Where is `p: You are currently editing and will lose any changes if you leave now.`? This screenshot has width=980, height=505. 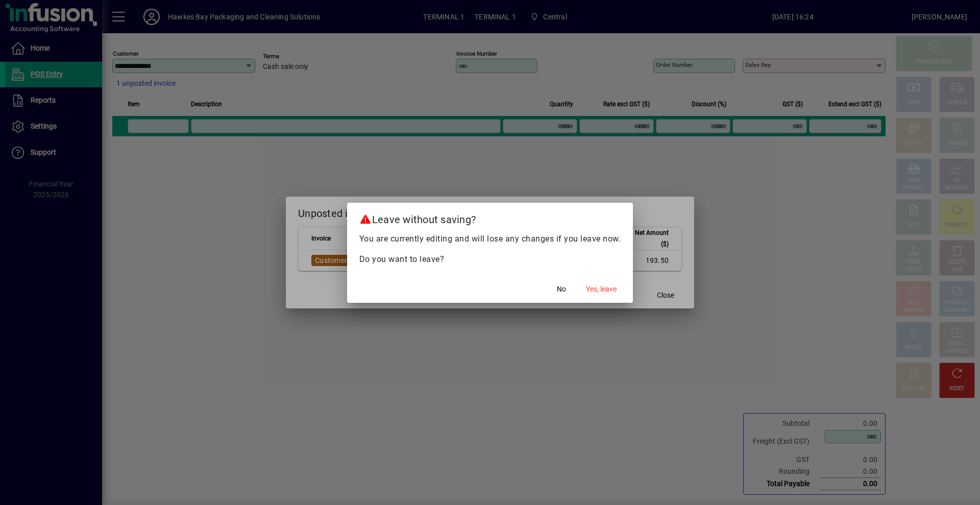
p: You are currently editing and will lose any changes if you leave now. is located at coordinates (490, 239).